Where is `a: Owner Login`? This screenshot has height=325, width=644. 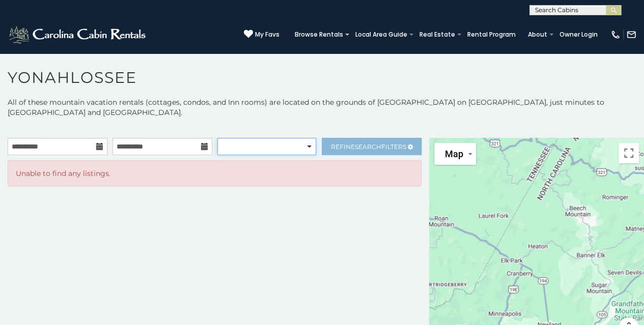
a: Owner Login is located at coordinates (578, 35).